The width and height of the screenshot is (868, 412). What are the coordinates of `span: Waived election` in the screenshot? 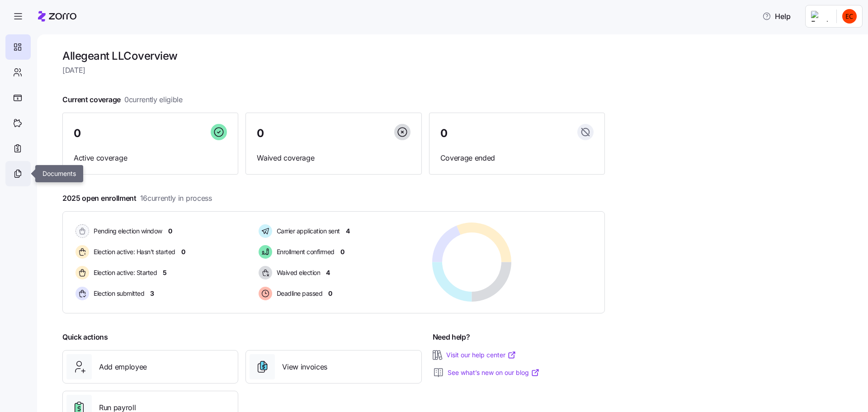 It's located at (297, 273).